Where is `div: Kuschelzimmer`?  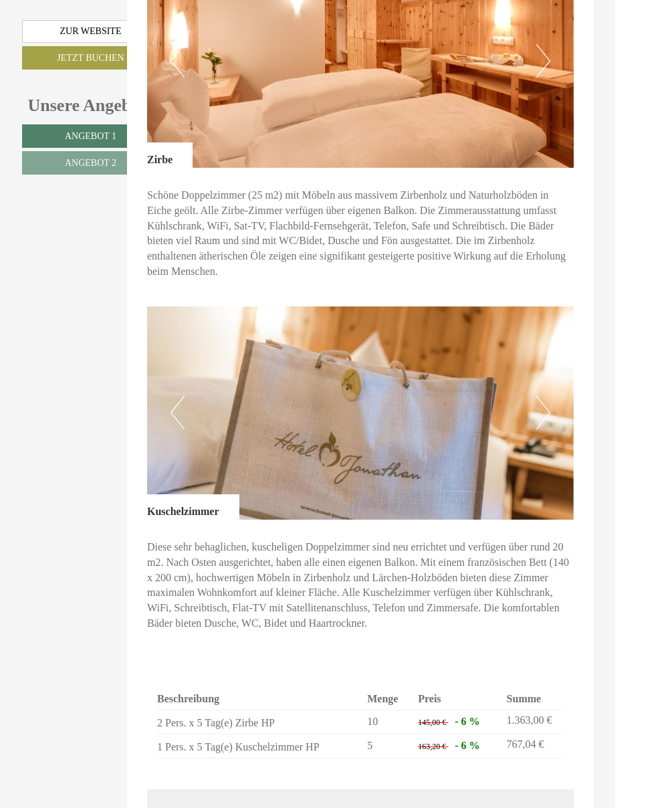
div: Kuschelzimmer is located at coordinates (193, 507).